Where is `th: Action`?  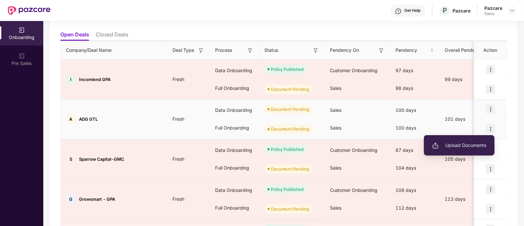
th: Action is located at coordinates (491, 50).